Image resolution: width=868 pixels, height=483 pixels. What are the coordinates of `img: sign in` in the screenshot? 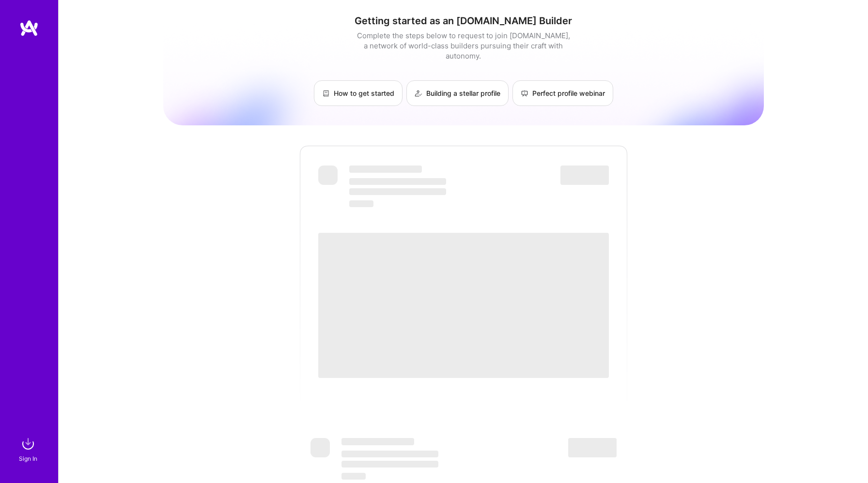 It's located at (28, 444).